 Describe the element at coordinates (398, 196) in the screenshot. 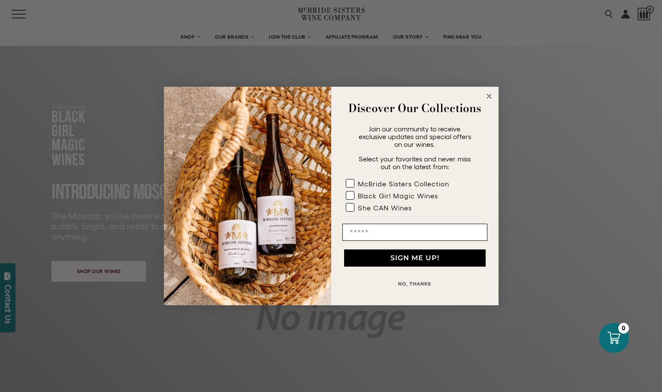

I see `div: Black Girl Magic Wines` at that location.